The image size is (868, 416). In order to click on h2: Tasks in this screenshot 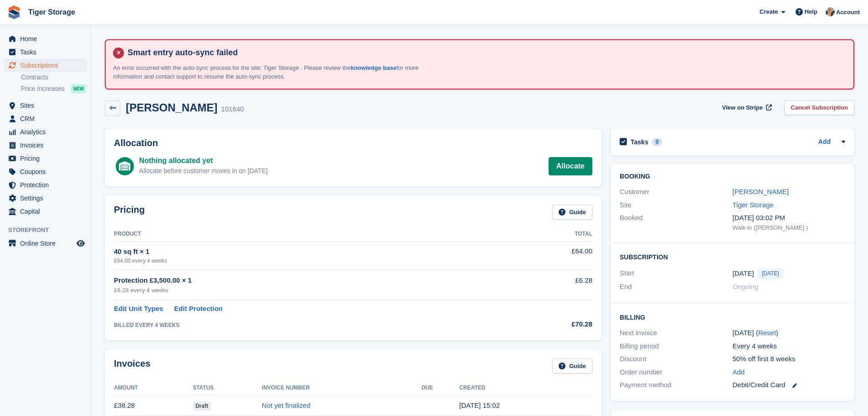, I will do `click(640, 142)`.